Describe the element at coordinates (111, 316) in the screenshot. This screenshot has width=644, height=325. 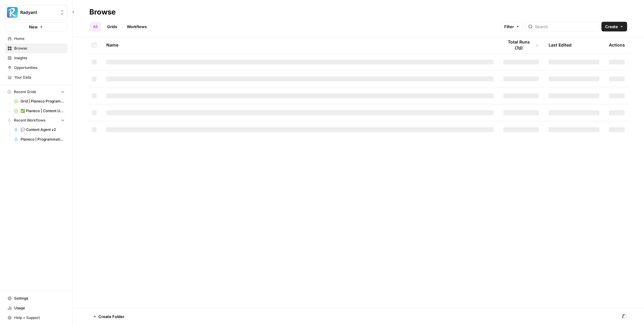
I see `span: Create Folder` at that location.